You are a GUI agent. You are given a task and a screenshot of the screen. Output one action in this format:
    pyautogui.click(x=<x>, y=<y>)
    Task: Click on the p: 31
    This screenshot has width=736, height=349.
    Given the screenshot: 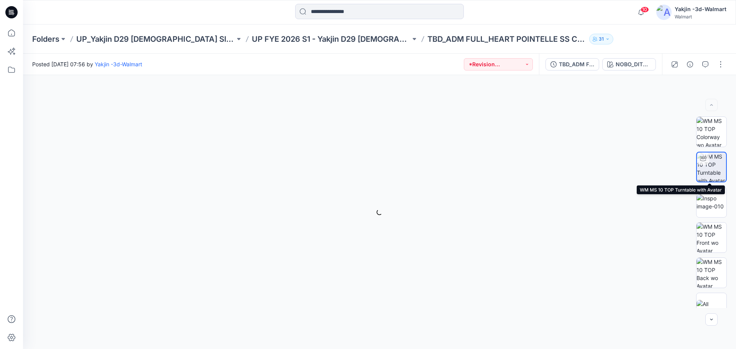 What is the action you would take?
    pyautogui.click(x=601, y=39)
    